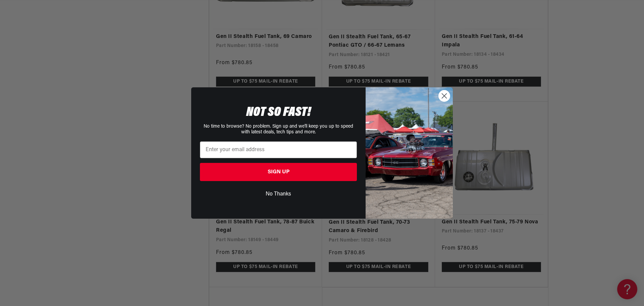 Image resolution: width=644 pixels, height=306 pixels. What do you see at coordinates (278, 172) in the screenshot?
I see `button: SIGN UP` at bounding box center [278, 172].